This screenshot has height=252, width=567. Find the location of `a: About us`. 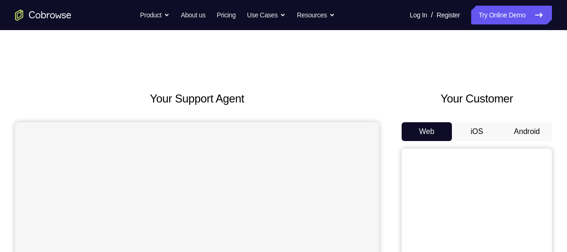

a: About us is located at coordinates (193, 15).